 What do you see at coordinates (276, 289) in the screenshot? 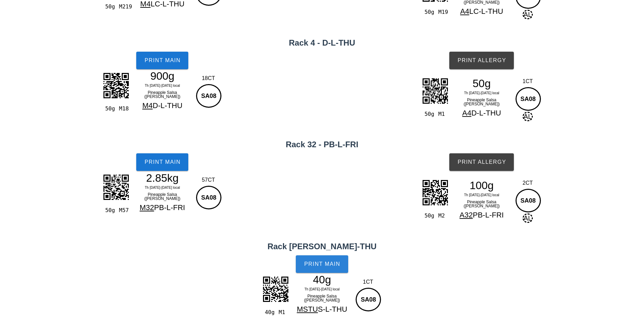
I see `img: oA+qhdbztNSF3BIjMtjV1EzKAEJWE7vNJ5r1K1bMpKc4eDE3IGwHSfwhWaZdFJiExmQWRHak6pY86hxCAHbOGwFKFrE3lpwgC...` at bounding box center [276, 289].